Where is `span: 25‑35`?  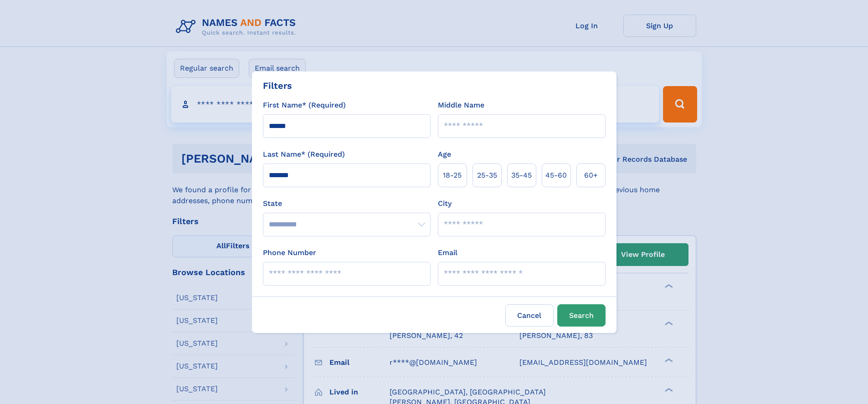
span: 25‑35 is located at coordinates (487, 176).